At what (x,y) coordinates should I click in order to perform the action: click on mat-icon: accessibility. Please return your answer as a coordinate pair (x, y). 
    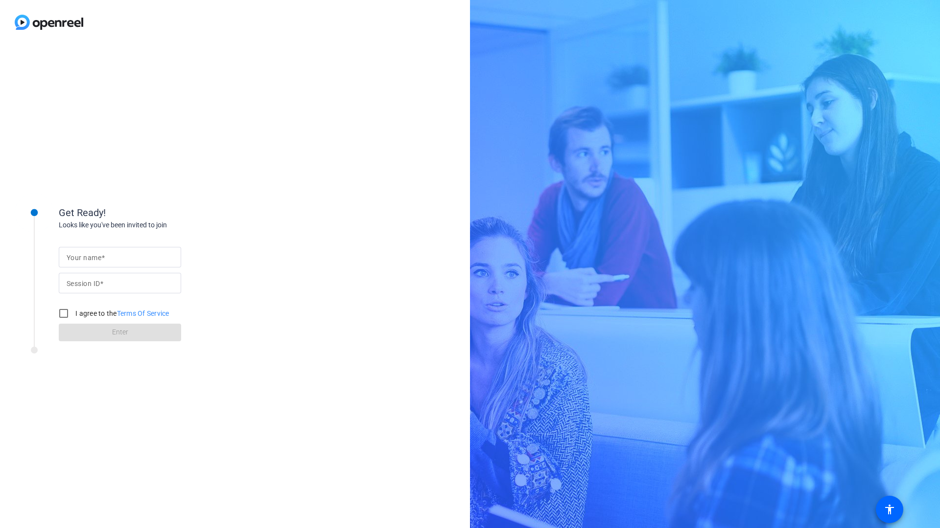
    Looking at the image, I should click on (889, 510).